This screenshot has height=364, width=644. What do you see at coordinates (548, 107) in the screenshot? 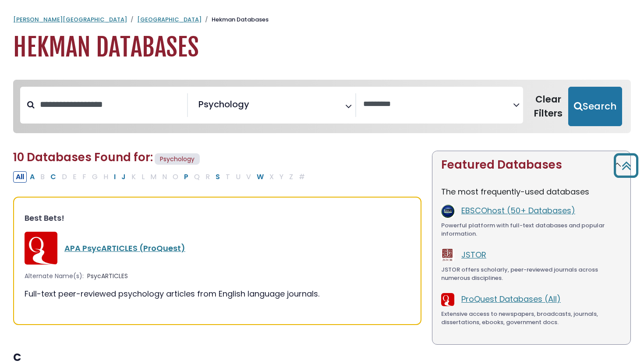
I see `button: Clear Filters` at bounding box center [548, 107].